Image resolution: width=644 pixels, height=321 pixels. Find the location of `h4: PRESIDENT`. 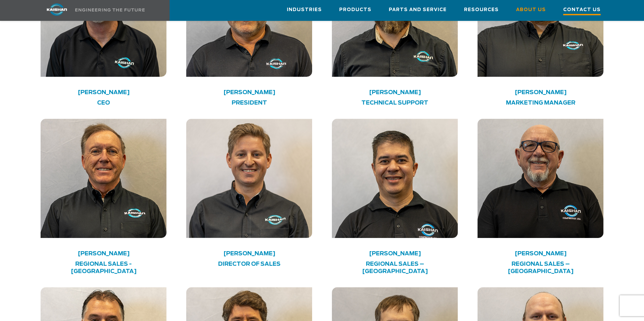

h4: PRESIDENT is located at coordinates (250, 103).